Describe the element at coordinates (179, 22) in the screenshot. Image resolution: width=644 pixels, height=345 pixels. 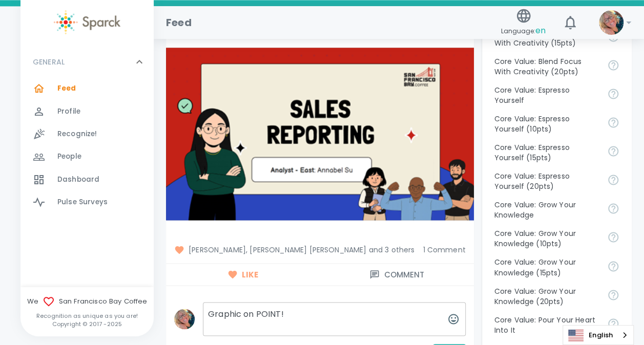
I see `h1: Feed` at that location.